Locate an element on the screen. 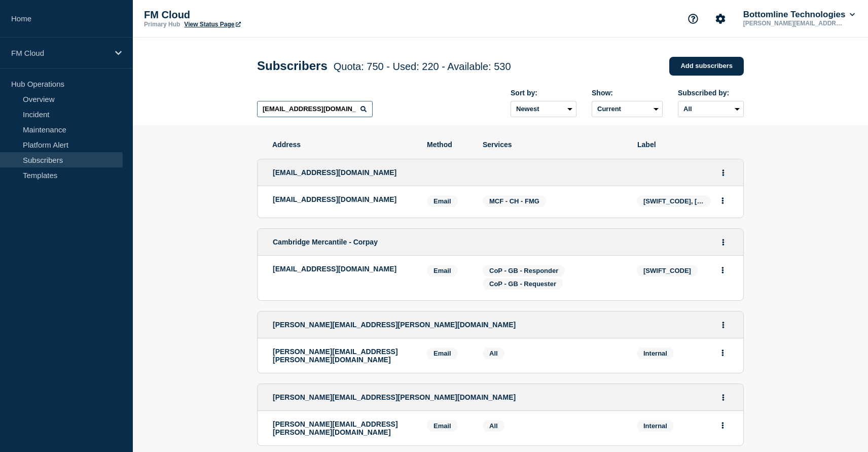 This screenshot has width=868, height=452. span: Address is located at coordinates (342, 145).